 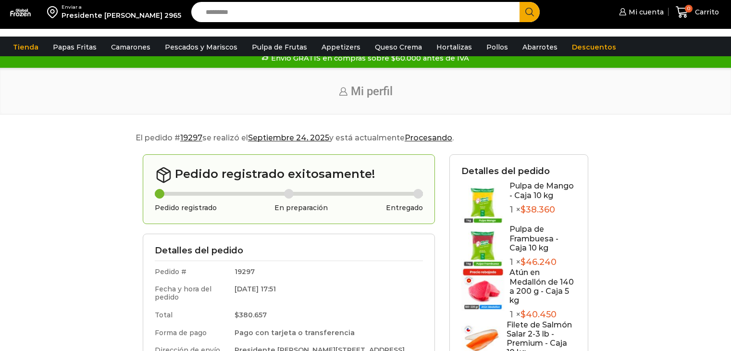 What do you see at coordinates (121, 7) in the screenshot?
I see `div: Enviar a` at bounding box center [121, 7].